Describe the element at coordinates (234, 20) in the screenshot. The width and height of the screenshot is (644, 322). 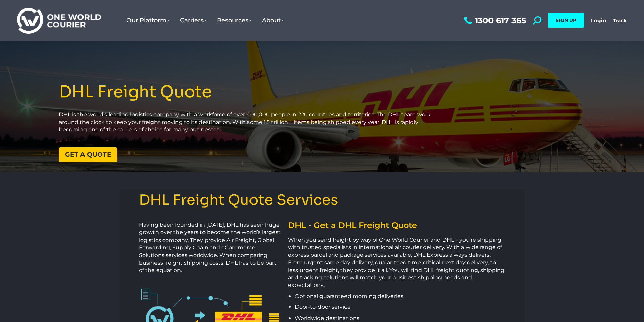
I see `a: Resources` at that location.